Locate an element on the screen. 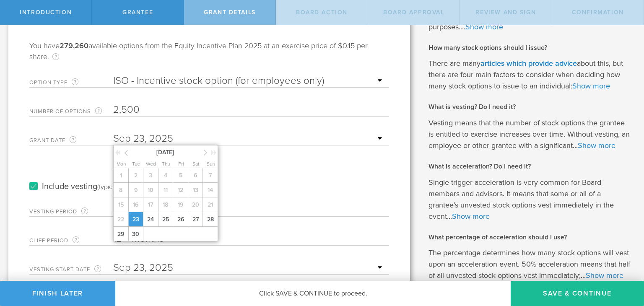  span: 24 is located at coordinates (151, 220).